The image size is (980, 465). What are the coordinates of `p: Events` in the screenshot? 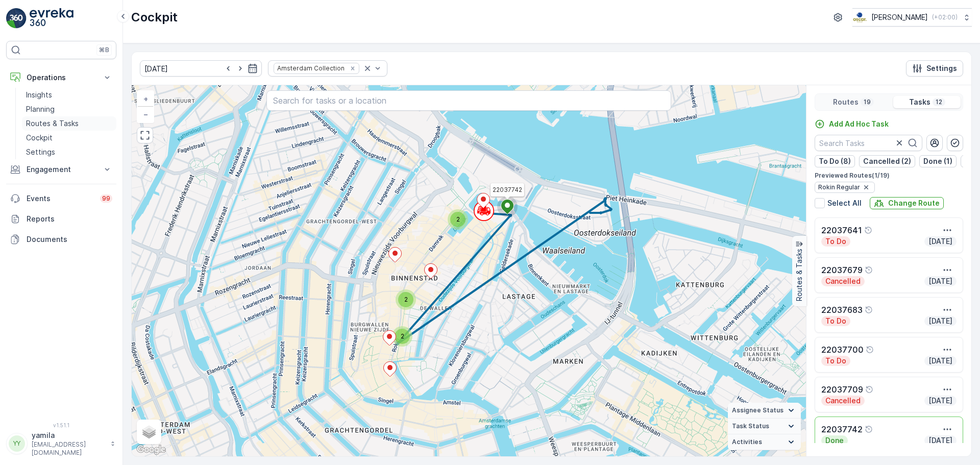 It's located at (60, 199).